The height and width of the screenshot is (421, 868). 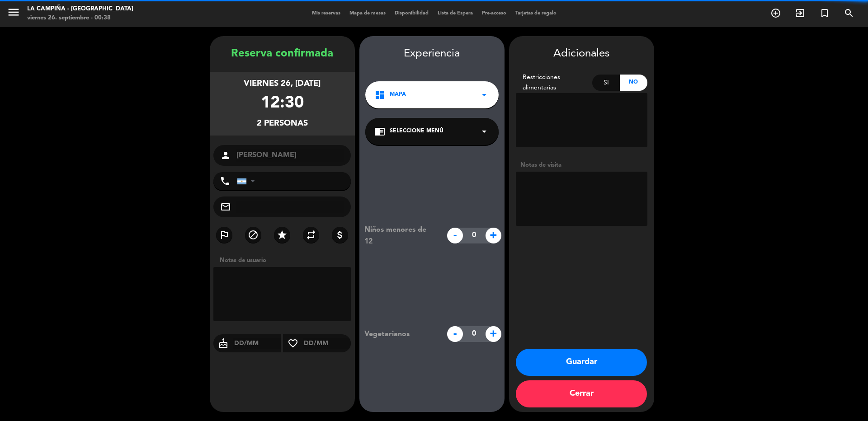 What do you see at coordinates (253, 235) in the screenshot?
I see `i: block` at bounding box center [253, 235].